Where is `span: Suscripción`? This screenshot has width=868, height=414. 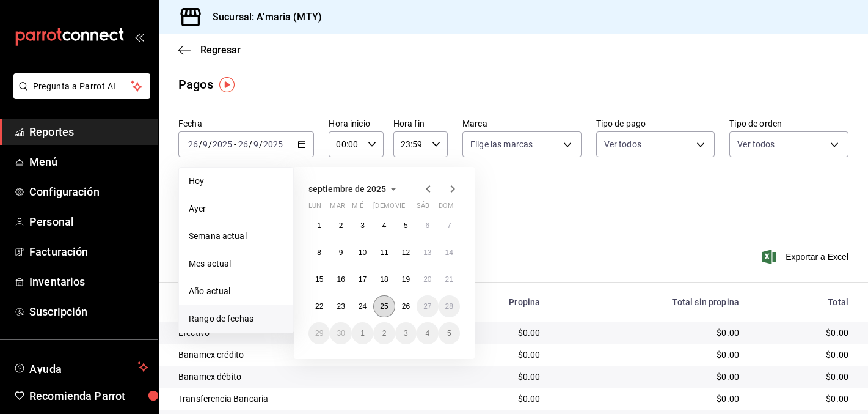
span: Suscripción is located at coordinates (89, 311).